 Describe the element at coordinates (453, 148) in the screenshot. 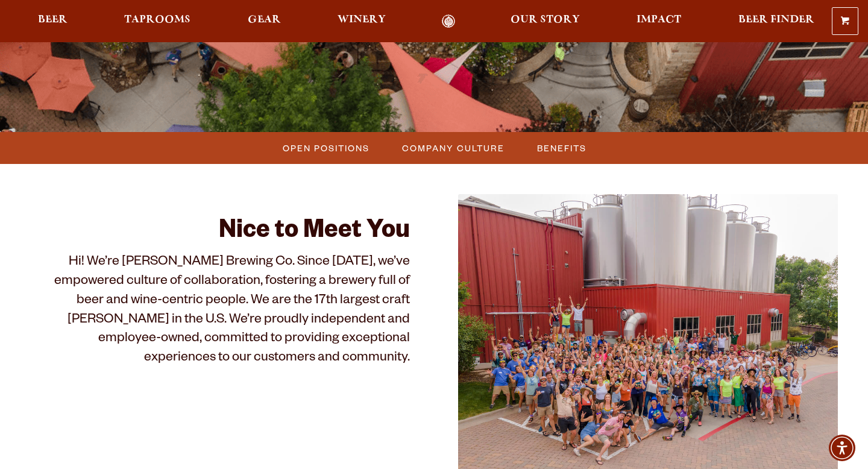

I see `a: Company Culture` at that location.